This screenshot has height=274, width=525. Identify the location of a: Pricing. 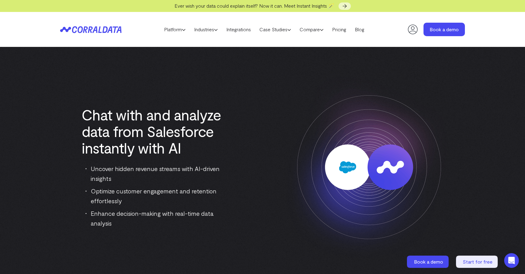
(339, 29).